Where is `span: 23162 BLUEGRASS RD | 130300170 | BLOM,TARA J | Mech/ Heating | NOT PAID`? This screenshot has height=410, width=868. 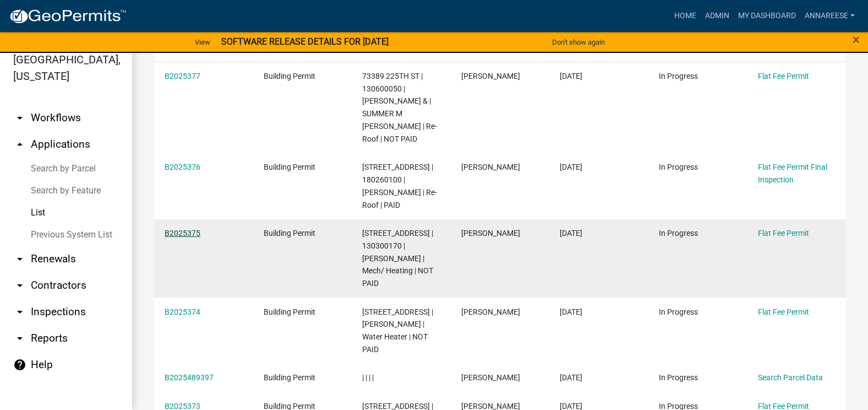
span: 23162 BLUEGRASS RD | 130300170 | BLOM,TARA J | Mech/ Heating | NOT PAID is located at coordinates (397, 257).